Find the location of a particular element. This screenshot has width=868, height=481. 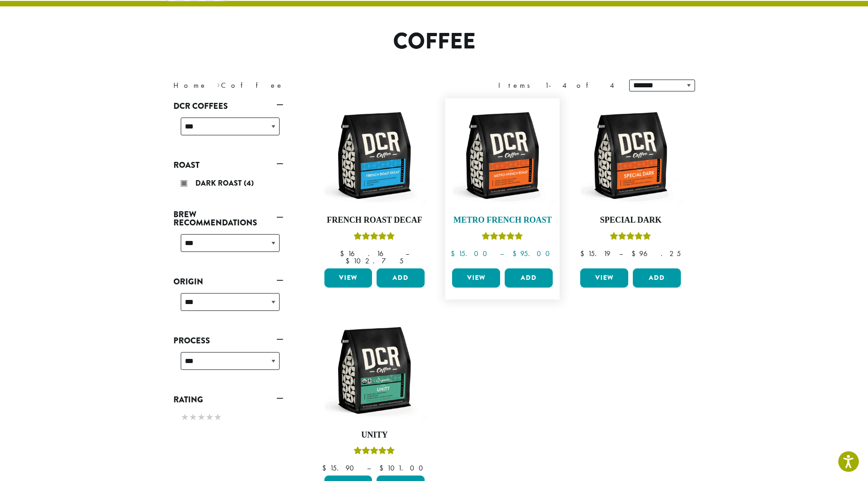

span: Dark Roast is located at coordinates (220, 183).